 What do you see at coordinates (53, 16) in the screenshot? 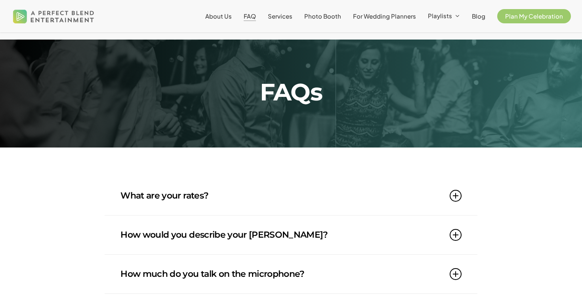
I see `img: A Perfect Blend Entertainment` at bounding box center [53, 16].